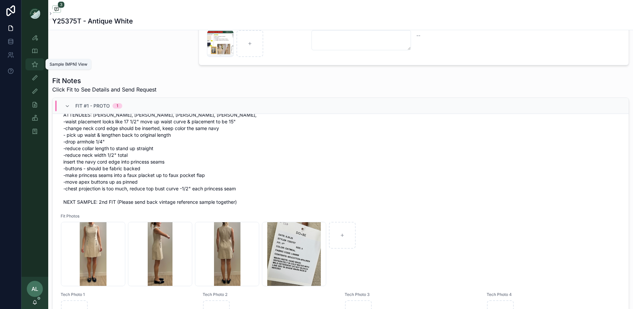 The height and width of the screenshot is (309, 633). What do you see at coordinates (61, 5) in the screenshot?
I see `span: 3` at bounding box center [61, 5].